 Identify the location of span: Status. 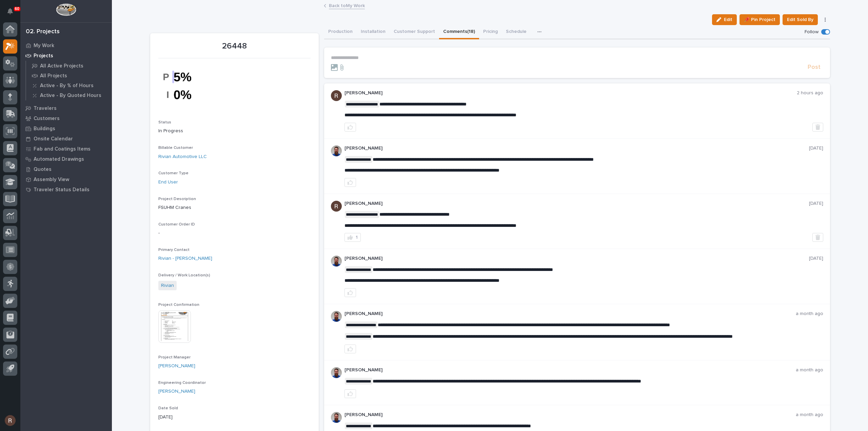
(165, 123).